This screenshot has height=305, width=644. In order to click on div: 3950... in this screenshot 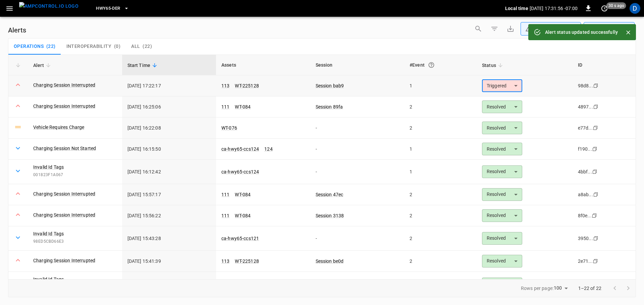, I will do `click(585, 239)`.